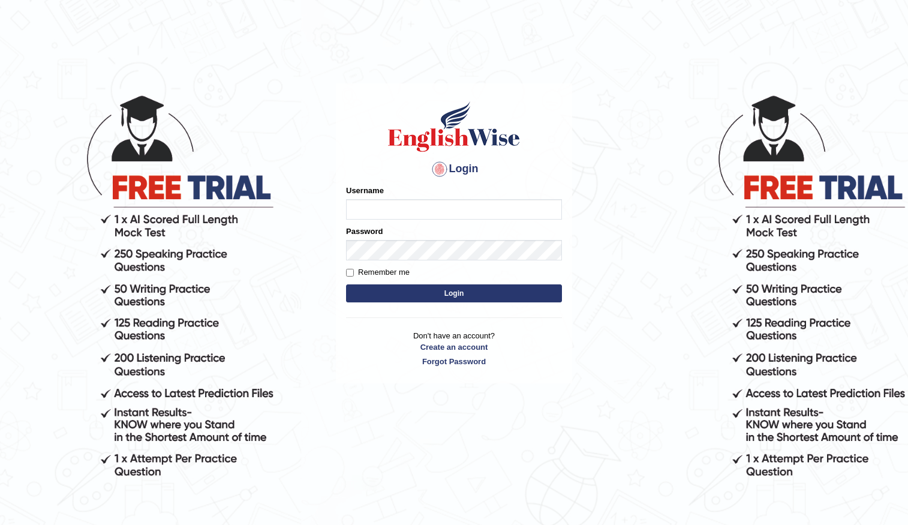  Describe the element at coordinates (365, 190) in the screenshot. I see `label: Username` at that location.